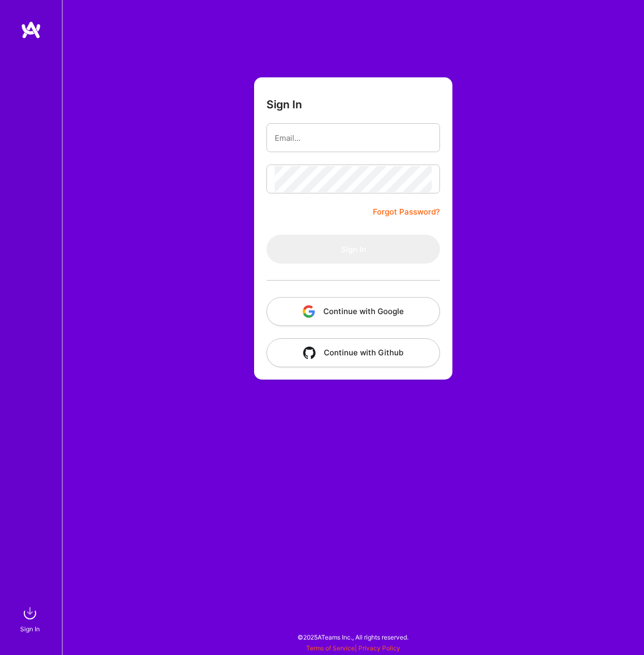  What do you see at coordinates (330, 648) in the screenshot?
I see `a: Terms of Service` at bounding box center [330, 648].